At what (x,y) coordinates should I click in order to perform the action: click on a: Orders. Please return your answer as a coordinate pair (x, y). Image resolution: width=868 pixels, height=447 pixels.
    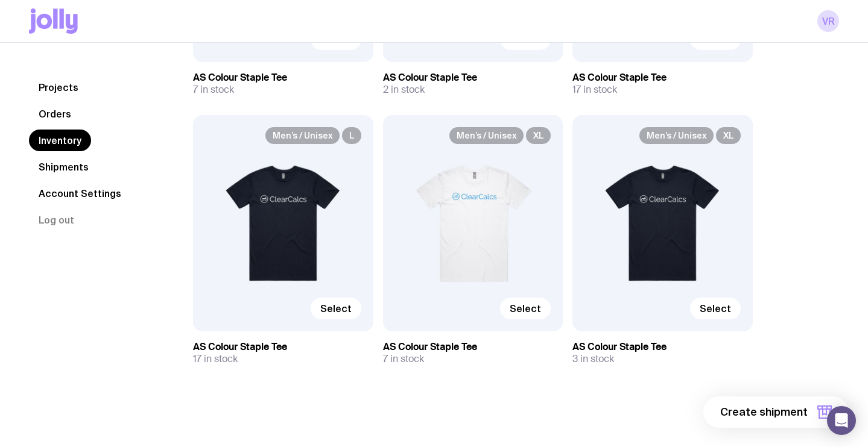
    Looking at the image, I should click on (54, 114).